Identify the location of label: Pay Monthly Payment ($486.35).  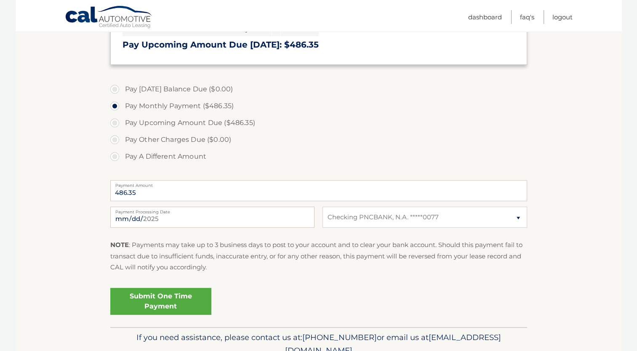
(319, 106).